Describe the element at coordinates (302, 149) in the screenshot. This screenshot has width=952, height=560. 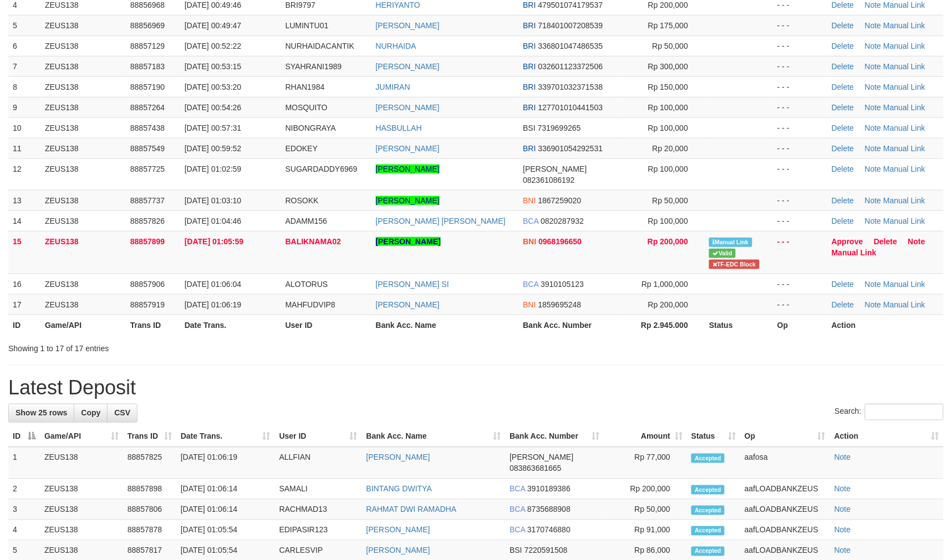
I see `span: EDOKEY` at that location.